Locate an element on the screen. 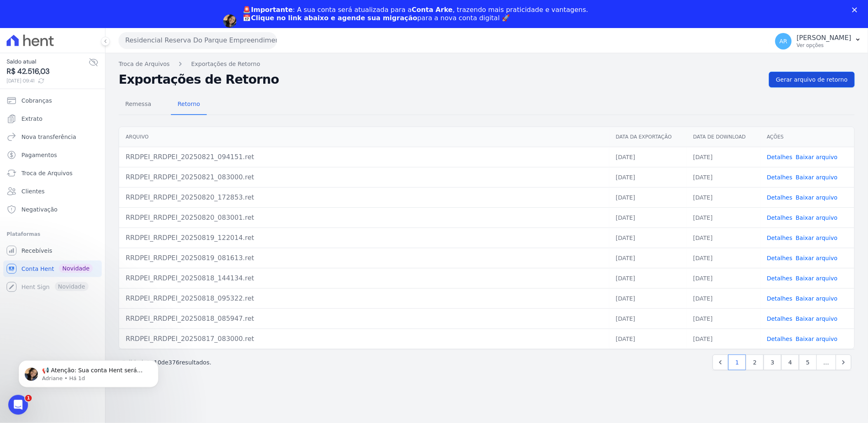 The height and width of the screenshot is (423, 868). span: Troca de Arquivos is located at coordinates (47, 173).